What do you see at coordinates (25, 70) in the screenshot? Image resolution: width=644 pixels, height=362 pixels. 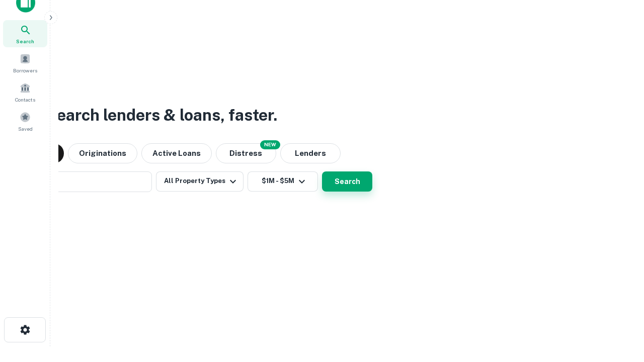 I see `span: Borrowers` at bounding box center [25, 70].